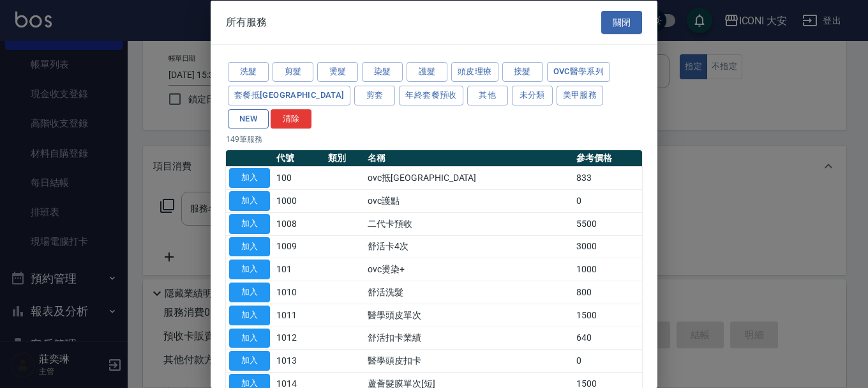 This screenshot has width=868, height=388. I want to click on td: 舒活卡4次, so click(469, 247).